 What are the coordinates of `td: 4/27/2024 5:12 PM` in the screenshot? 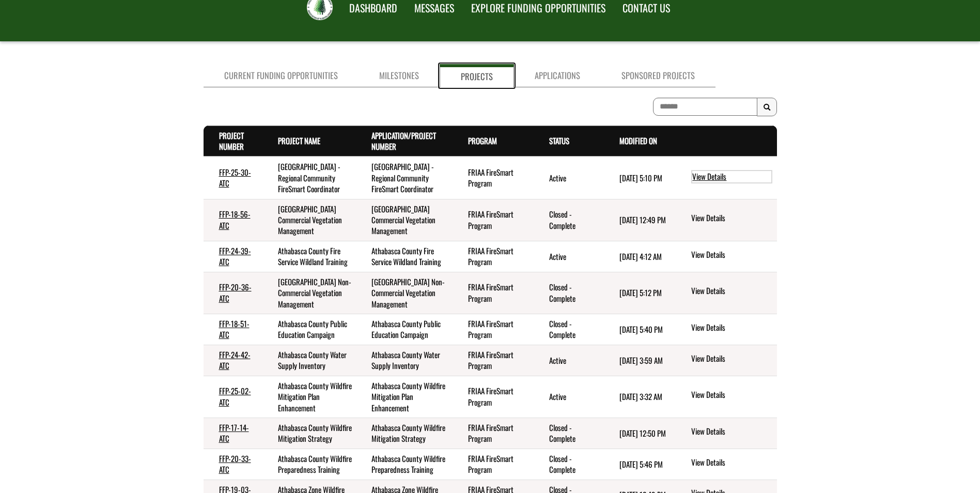 It's located at (639, 292).